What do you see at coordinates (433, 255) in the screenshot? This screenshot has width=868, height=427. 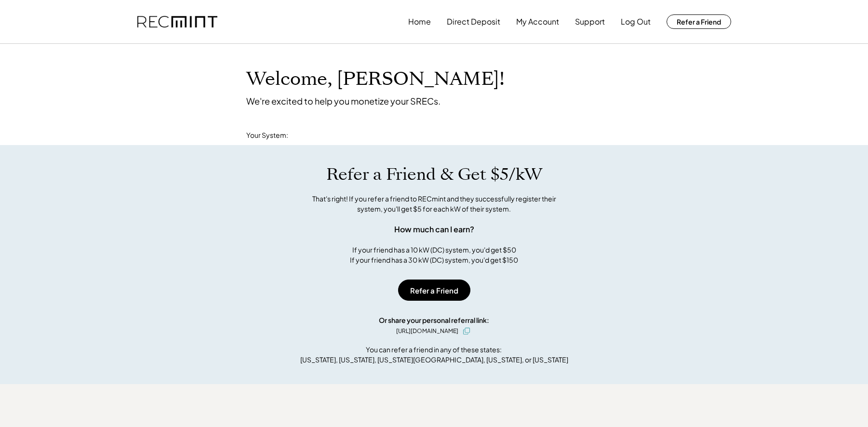 I see `div: If your friend has a 10 kW (DC) system, you'd get $50 If your friend has a 30 kW (DC) system, you...` at bounding box center [433, 255].